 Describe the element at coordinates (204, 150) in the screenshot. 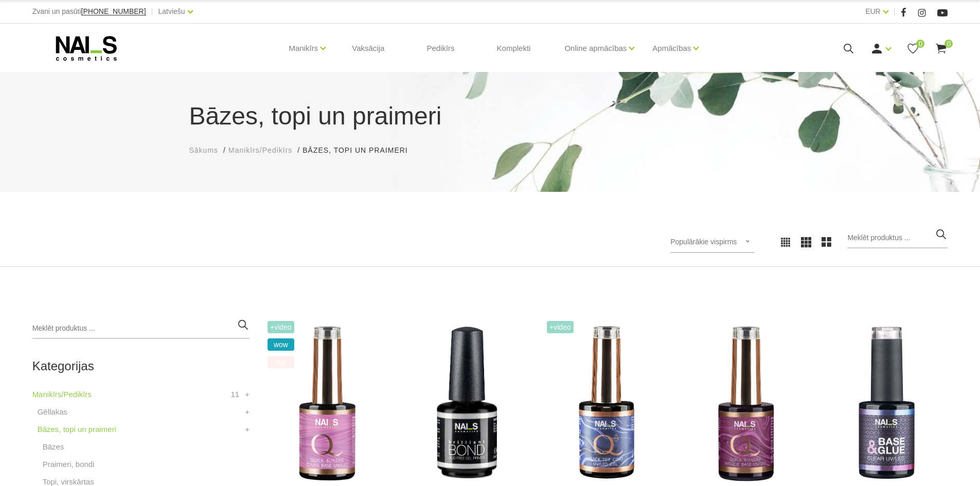

I see `span: Sākums` at that location.